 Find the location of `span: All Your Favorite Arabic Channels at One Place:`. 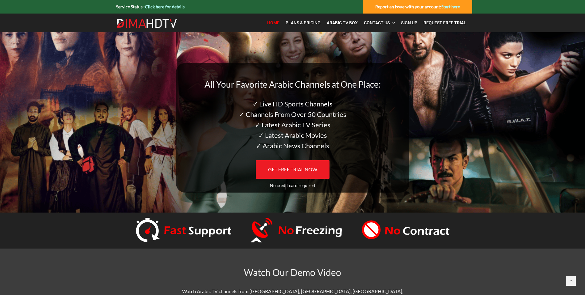

span: All Your Favorite Arabic Channels at One Place: is located at coordinates (293, 84).